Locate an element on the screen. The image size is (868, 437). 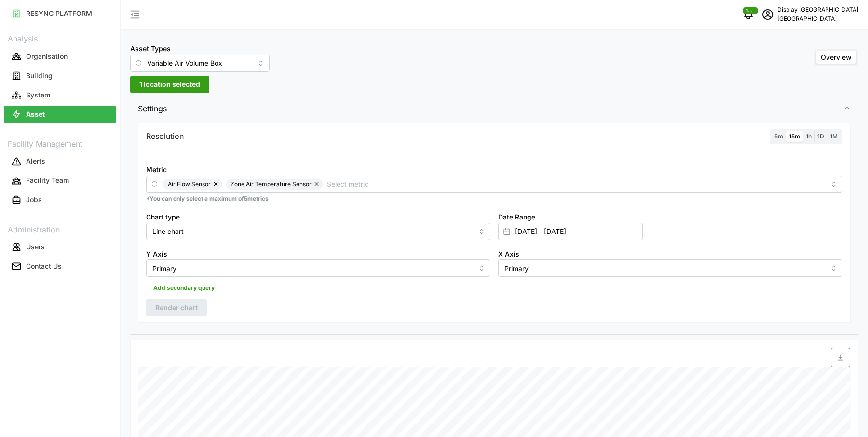
p: Contact Us is located at coordinates (44, 267).